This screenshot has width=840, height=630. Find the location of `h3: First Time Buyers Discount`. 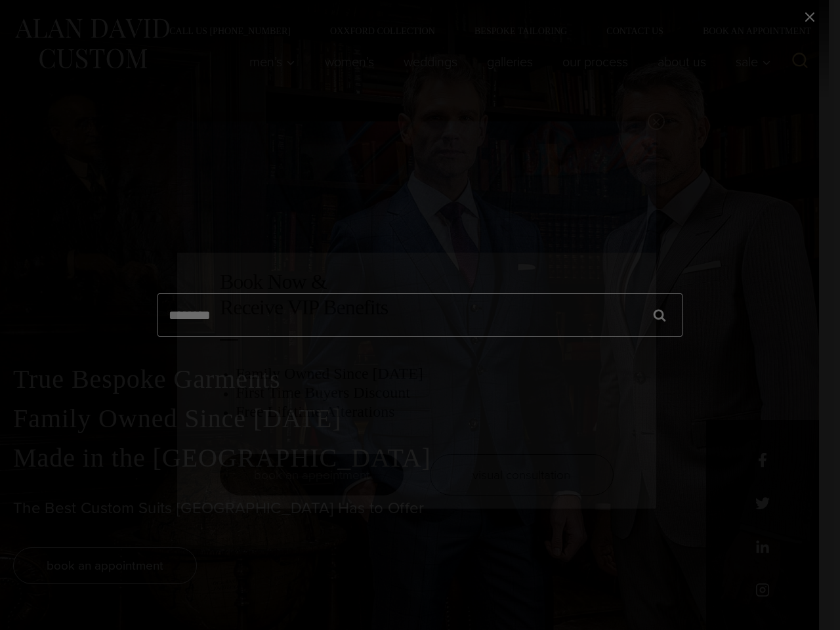

h3: First Time Buyers Discount is located at coordinates (425, 392).